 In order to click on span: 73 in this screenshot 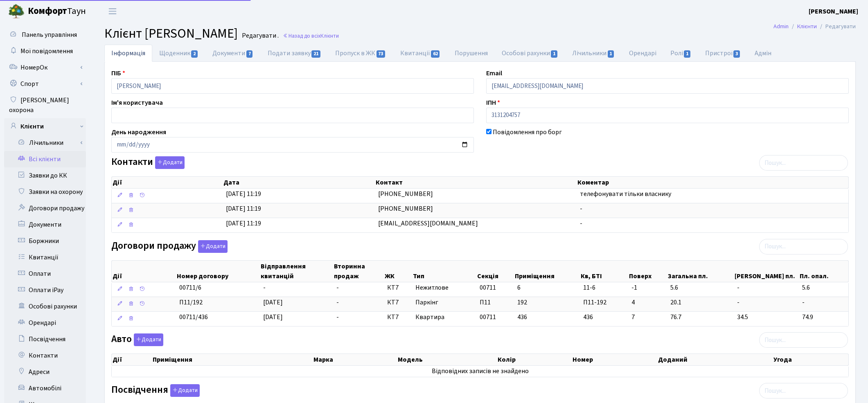, I will do `click(381, 54)`.